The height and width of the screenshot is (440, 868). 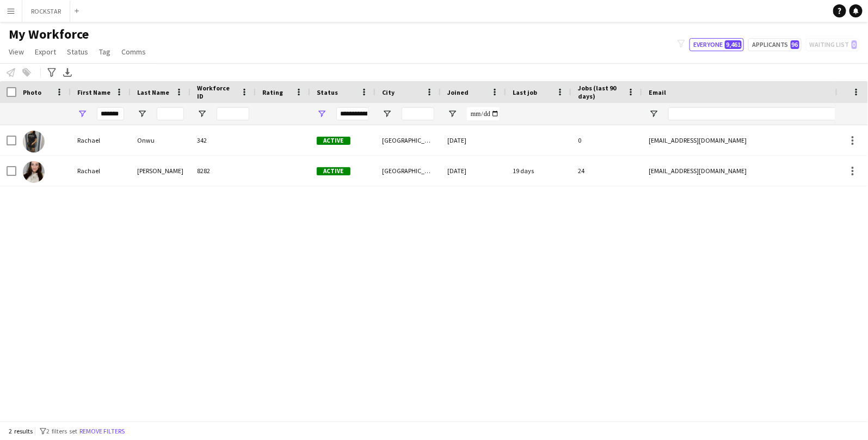 What do you see at coordinates (733, 45) in the screenshot?
I see `span: 9,461` at bounding box center [733, 45].